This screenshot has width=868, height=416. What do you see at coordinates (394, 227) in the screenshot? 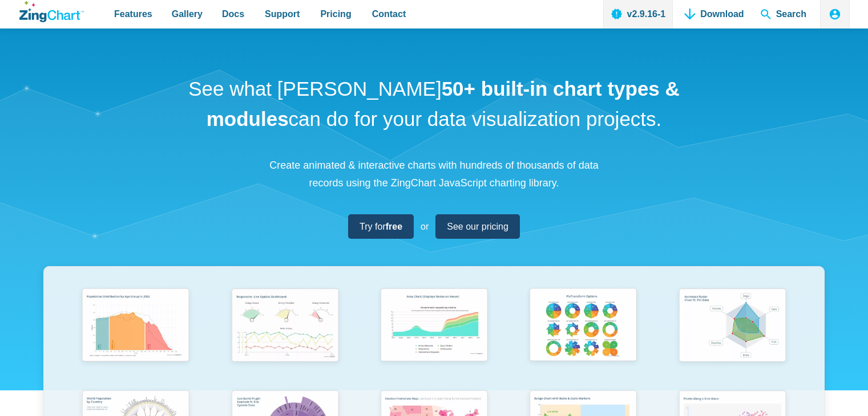
I see `strong: free` at bounding box center [394, 227].